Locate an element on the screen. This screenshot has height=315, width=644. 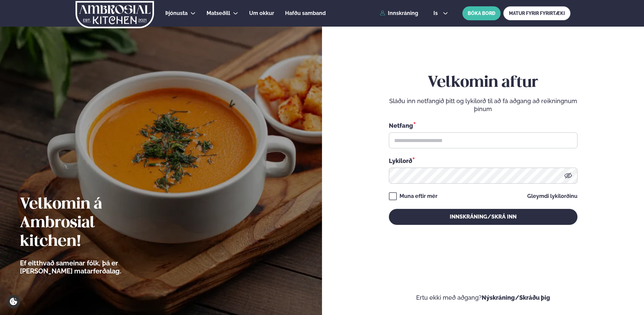
a: Gleymdi lykilorðinu is located at coordinates (552, 196).